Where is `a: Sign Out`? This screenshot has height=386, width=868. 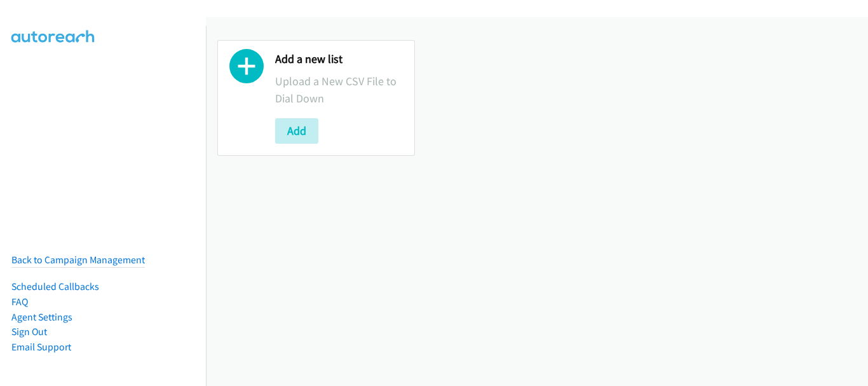
a: Sign Out is located at coordinates (30, 332).